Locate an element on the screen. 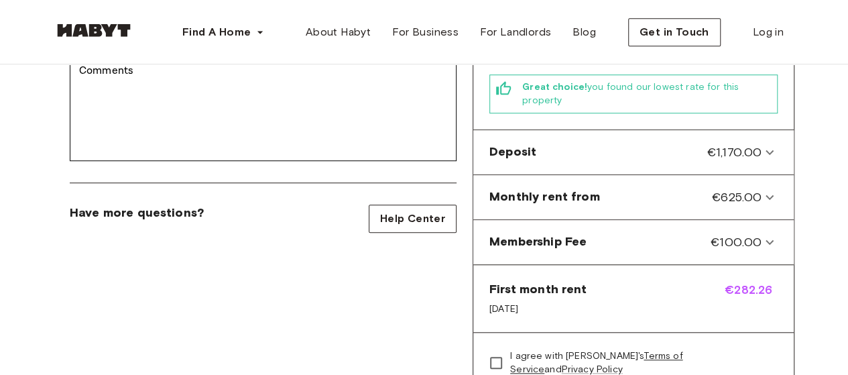 This screenshot has height=375, width=848. span: Blog is located at coordinates (584, 32).